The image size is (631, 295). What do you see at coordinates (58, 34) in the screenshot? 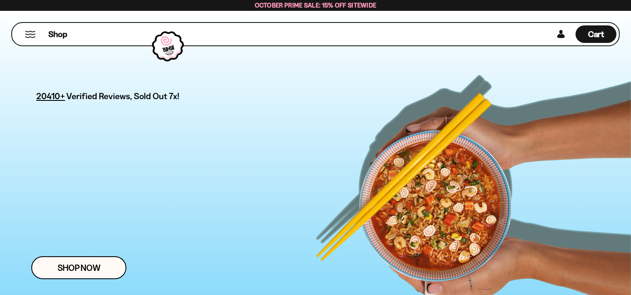
I see `a: Shop` at bounding box center [58, 34].